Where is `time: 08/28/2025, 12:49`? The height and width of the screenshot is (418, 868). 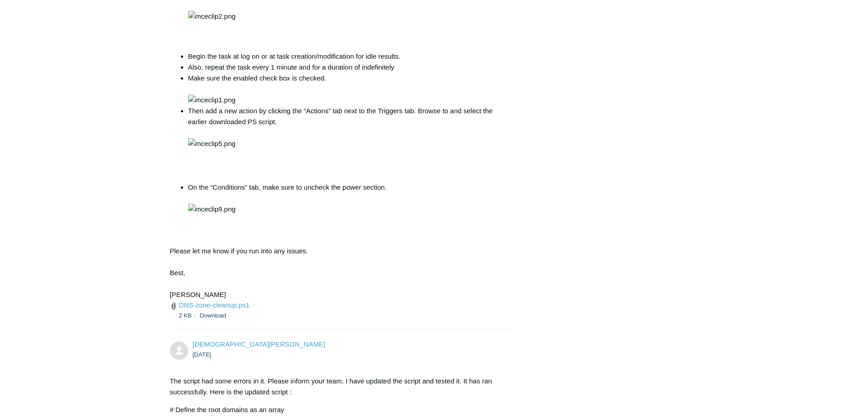 time: 08/28/2025, 12:49 is located at coordinates (202, 354).